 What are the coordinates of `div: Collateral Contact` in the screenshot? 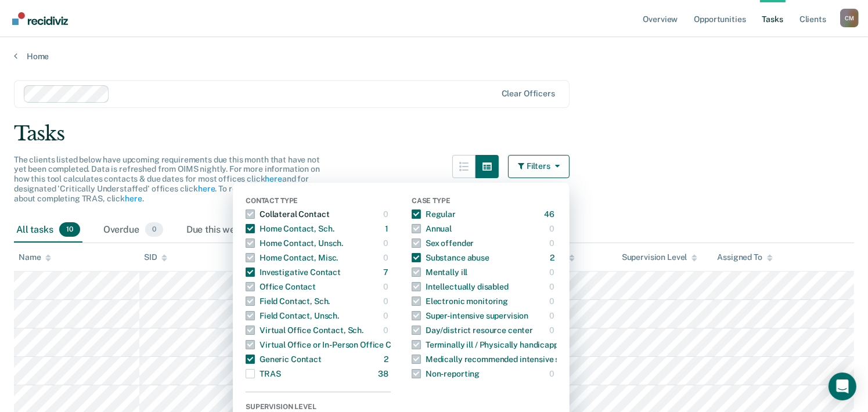 It's located at (287, 214).